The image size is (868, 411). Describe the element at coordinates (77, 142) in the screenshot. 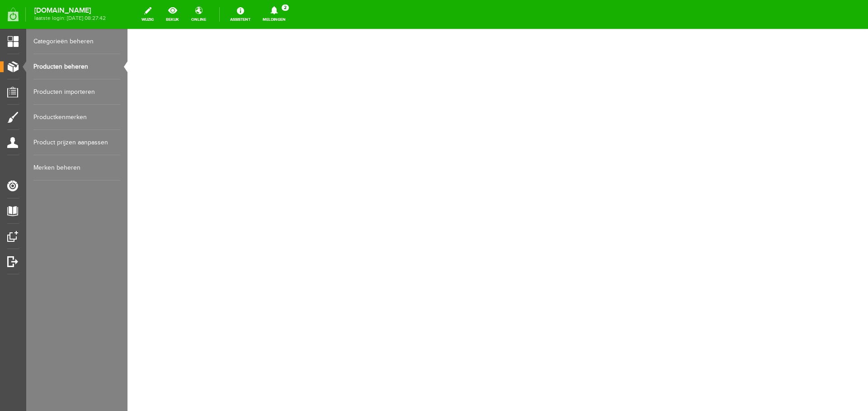

I see `a: Product prijzen aanpassen` at that location.